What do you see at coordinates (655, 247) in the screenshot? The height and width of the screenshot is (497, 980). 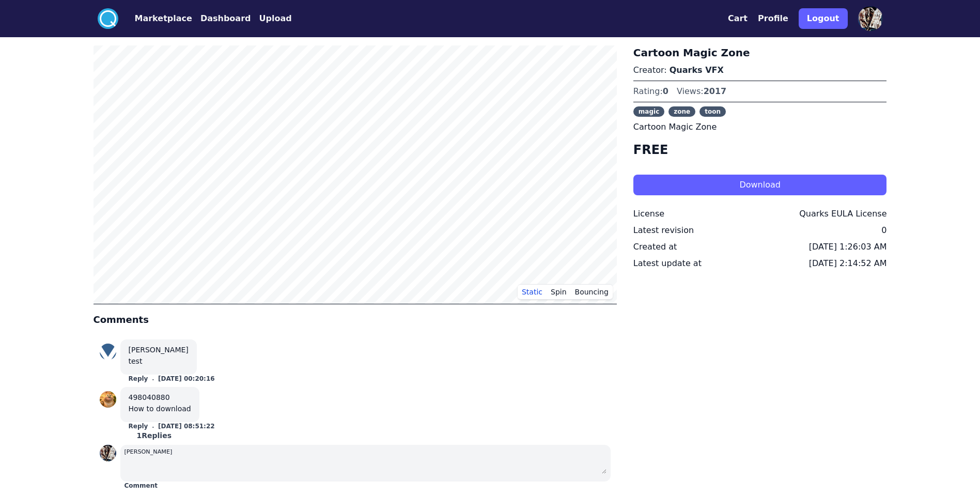 I see `div: Created at` at bounding box center [655, 247].